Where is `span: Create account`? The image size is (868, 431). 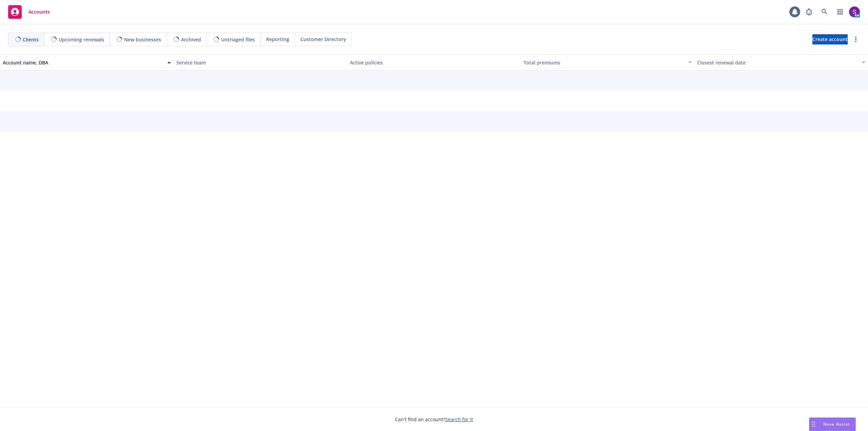 span: Create account is located at coordinates (830, 40).